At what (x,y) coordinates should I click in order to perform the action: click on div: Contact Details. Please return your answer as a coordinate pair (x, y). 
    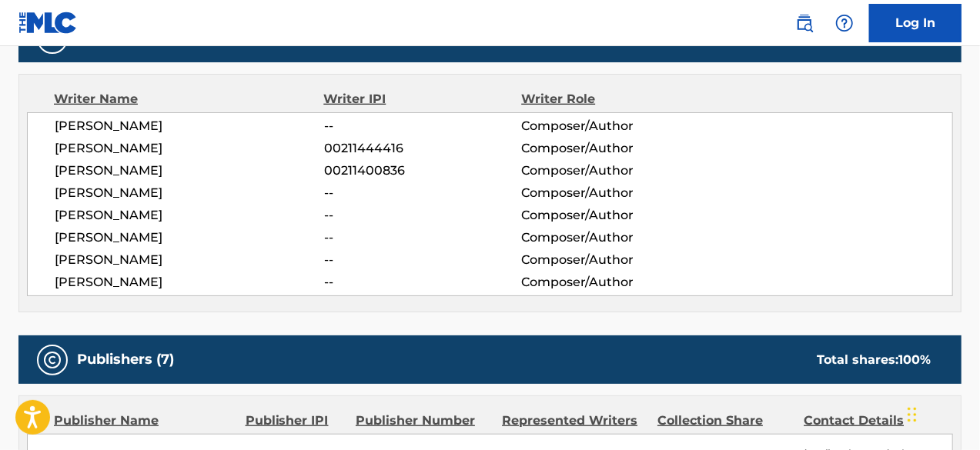
    Looking at the image, I should click on (870, 421).